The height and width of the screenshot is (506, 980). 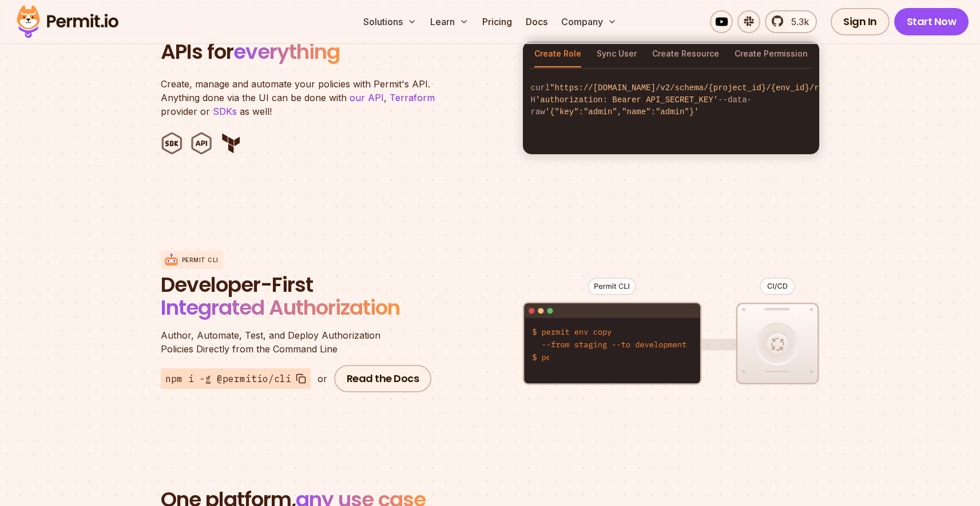 What do you see at coordinates (200, 260) in the screenshot?
I see `p: Permit CLI` at bounding box center [200, 260].